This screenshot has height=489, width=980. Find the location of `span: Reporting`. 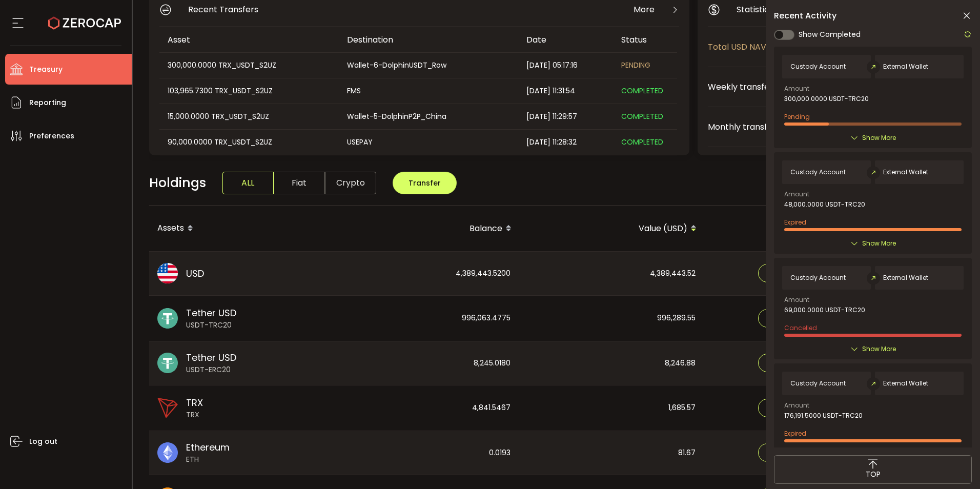

span: Reporting is located at coordinates (48, 102).